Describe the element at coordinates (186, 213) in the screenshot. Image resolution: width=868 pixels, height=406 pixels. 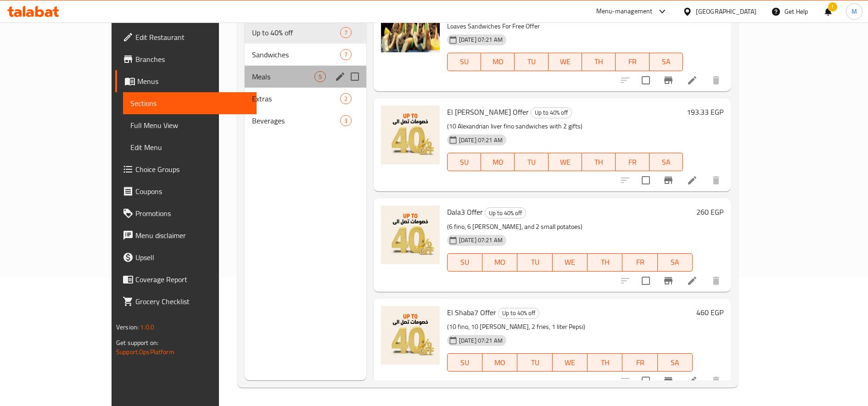
I see `a: Promotions` at that location.